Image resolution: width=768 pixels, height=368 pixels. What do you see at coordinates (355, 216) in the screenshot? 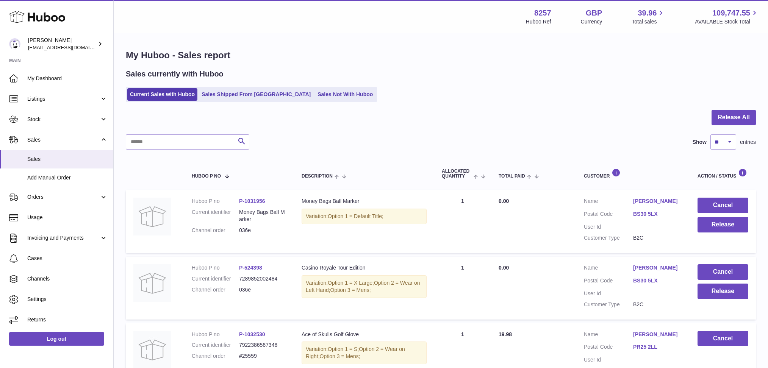
I see `span: Option 1 = Default Title;` at bounding box center [355, 216].